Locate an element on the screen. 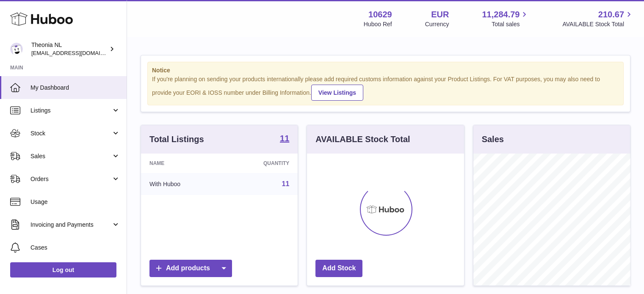 The width and height of the screenshot is (644, 294). th: Name is located at coordinates (182, 163).